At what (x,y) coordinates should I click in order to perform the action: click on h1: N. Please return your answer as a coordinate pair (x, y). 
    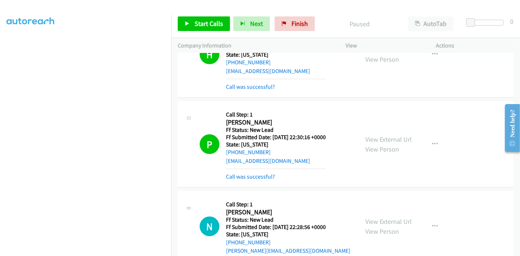
    Looking at the image, I should click on (209, 227).